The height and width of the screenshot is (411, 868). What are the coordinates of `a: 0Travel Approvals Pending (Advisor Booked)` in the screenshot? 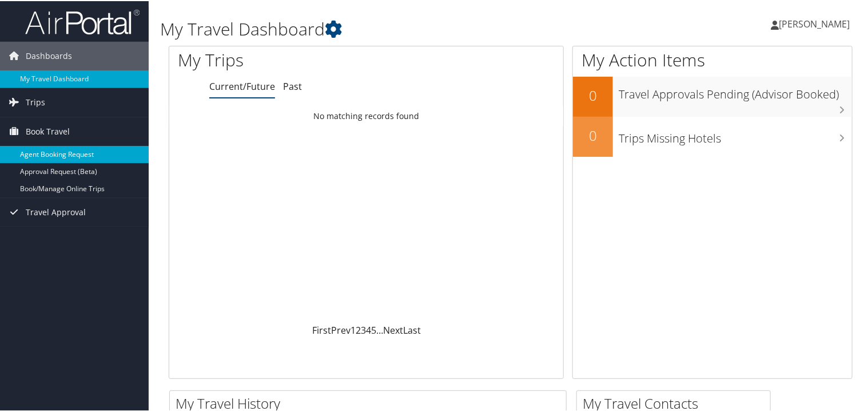 It's located at (713, 96).